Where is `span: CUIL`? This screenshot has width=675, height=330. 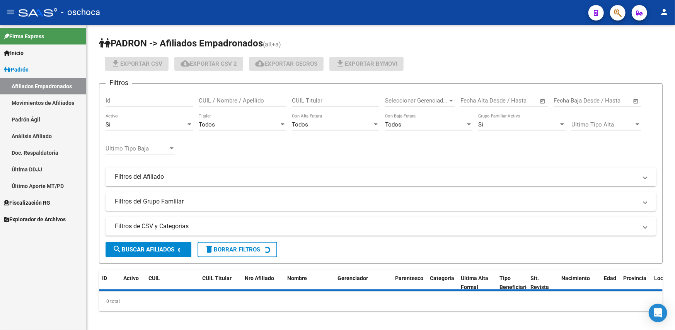 span: CUIL is located at coordinates (154, 278).